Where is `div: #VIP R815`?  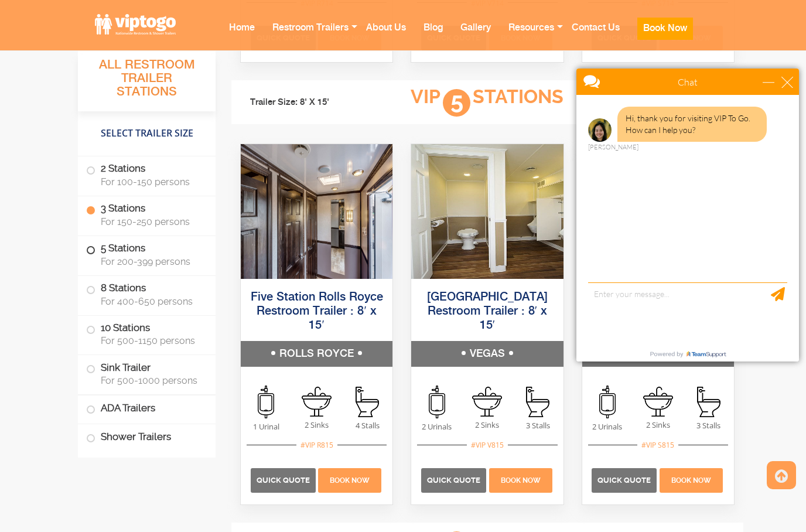 div: #VIP R815 is located at coordinates (317, 445).